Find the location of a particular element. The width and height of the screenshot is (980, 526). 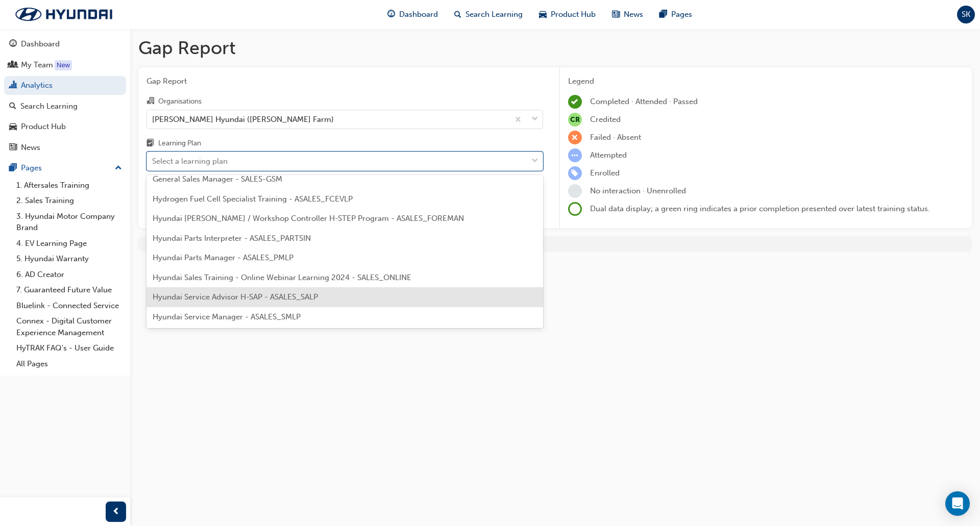

span: Product Hub is located at coordinates (573, 14).